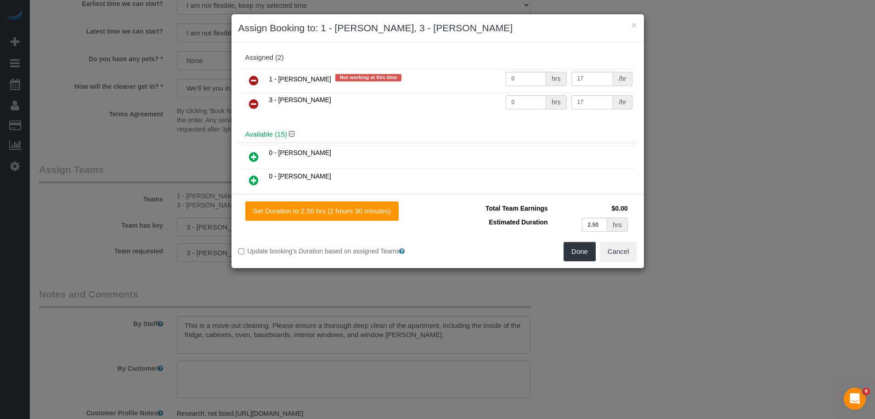  What do you see at coordinates (322, 211) in the screenshot?
I see `button: Set Duration to 2.50 hrs (2 hours 30 minutes)` at bounding box center [322, 211].